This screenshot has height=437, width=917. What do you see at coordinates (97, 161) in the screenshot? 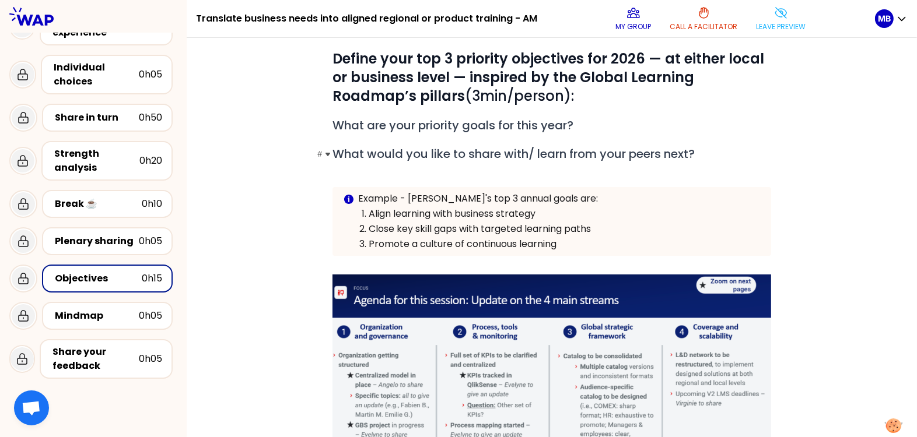
I see `div: Strength analysis` at bounding box center [97, 161].